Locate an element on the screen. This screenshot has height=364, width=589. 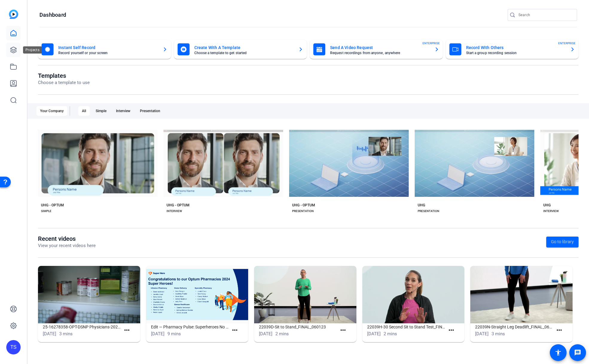
button: Instant Self RecordRecord yourself or your screen is located at coordinates (104, 49).